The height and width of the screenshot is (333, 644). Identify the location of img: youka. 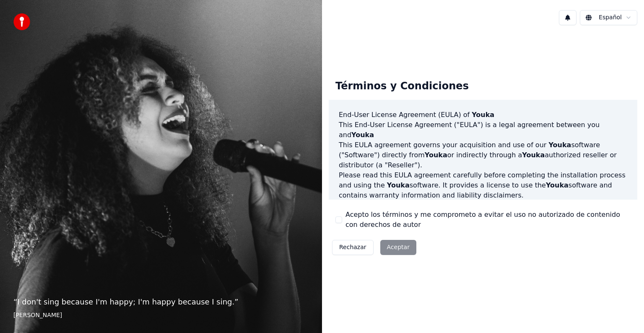
(22, 22).